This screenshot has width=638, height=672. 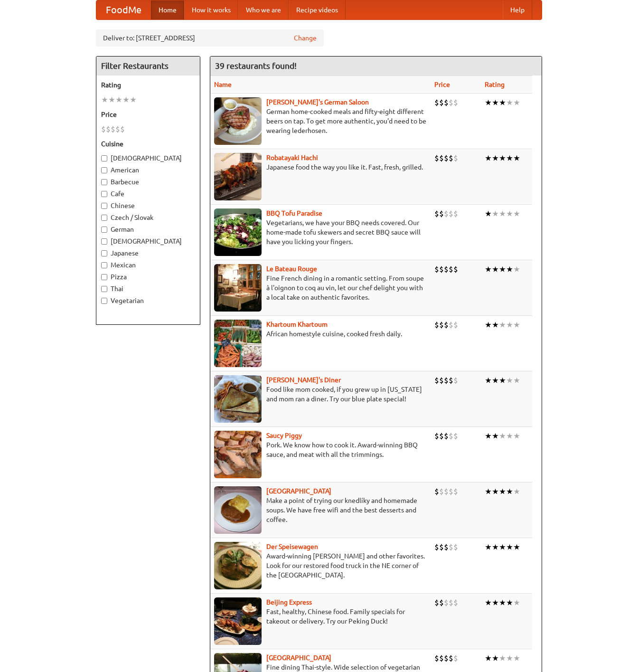 What do you see at coordinates (238, 343) in the screenshot?
I see `img: khartoum.jpg` at bounding box center [238, 343].